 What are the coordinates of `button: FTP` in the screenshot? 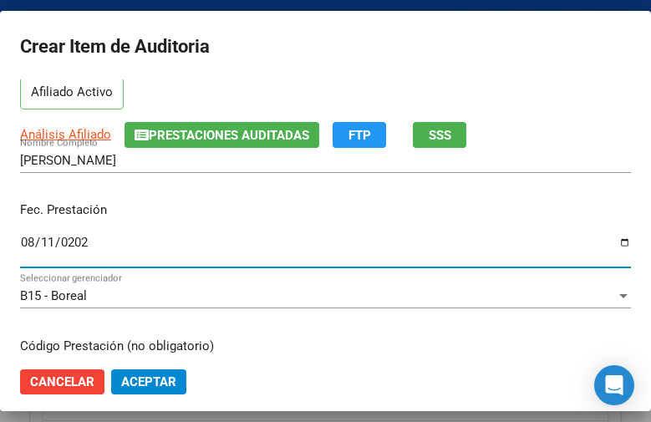 It's located at (359, 135).